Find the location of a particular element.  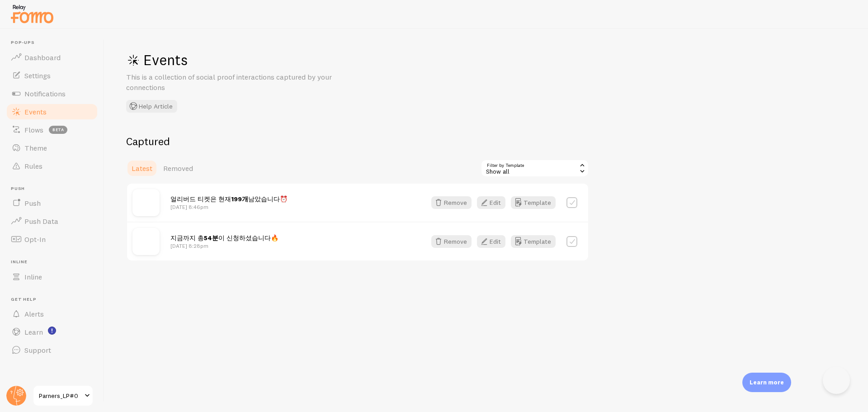

a: Opt-In is located at coordinates (52, 239).